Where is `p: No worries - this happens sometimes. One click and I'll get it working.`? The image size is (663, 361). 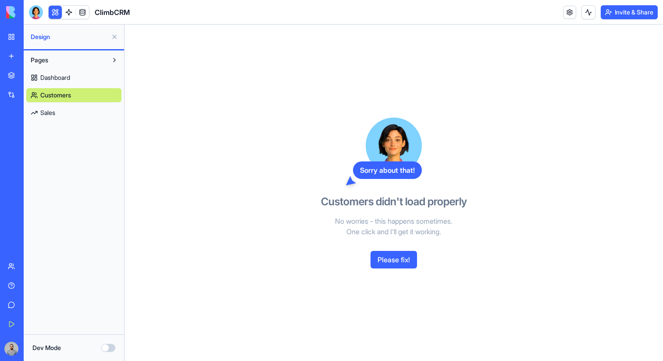 p: No worries - this happens sometimes. One click and I'll get it working. is located at coordinates (394, 226).